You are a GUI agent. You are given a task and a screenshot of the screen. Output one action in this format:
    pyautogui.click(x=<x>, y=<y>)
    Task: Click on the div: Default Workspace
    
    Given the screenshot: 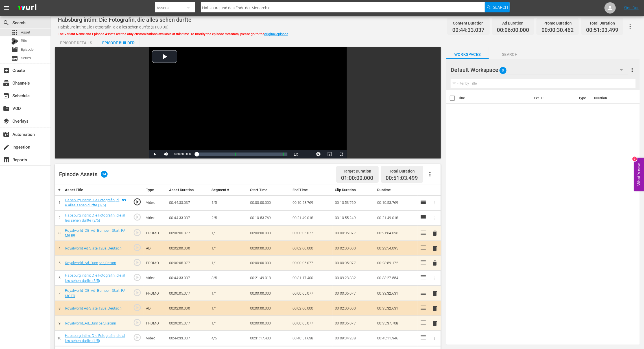 What is the action you would take?
    pyautogui.click(x=539, y=70)
    